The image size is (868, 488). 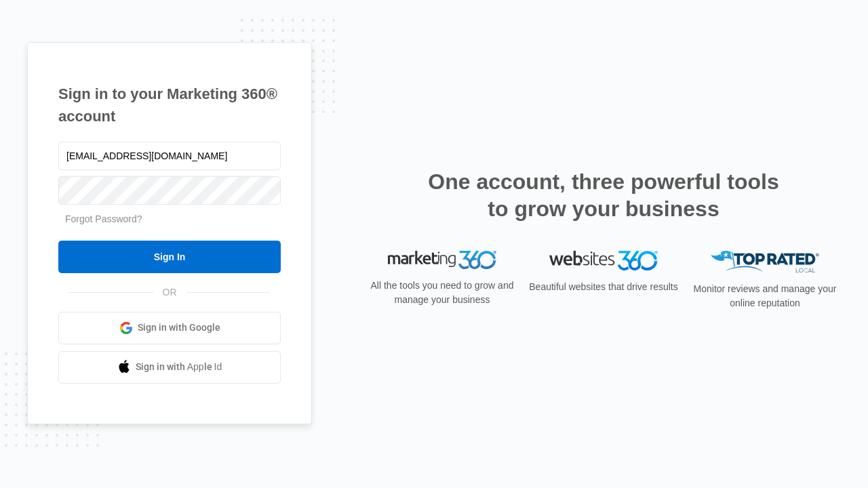 What do you see at coordinates (169, 156) in the screenshot?
I see `input: Email` at bounding box center [169, 156].